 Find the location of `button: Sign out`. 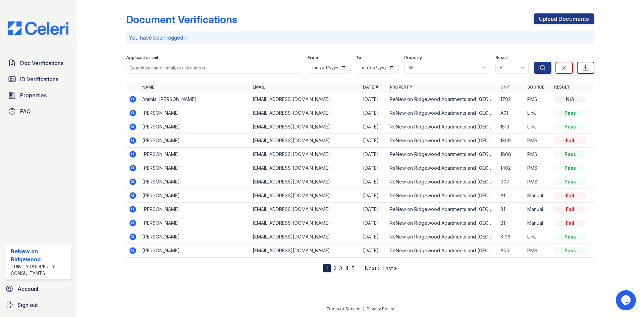

button: Sign out is located at coordinates (38, 305).